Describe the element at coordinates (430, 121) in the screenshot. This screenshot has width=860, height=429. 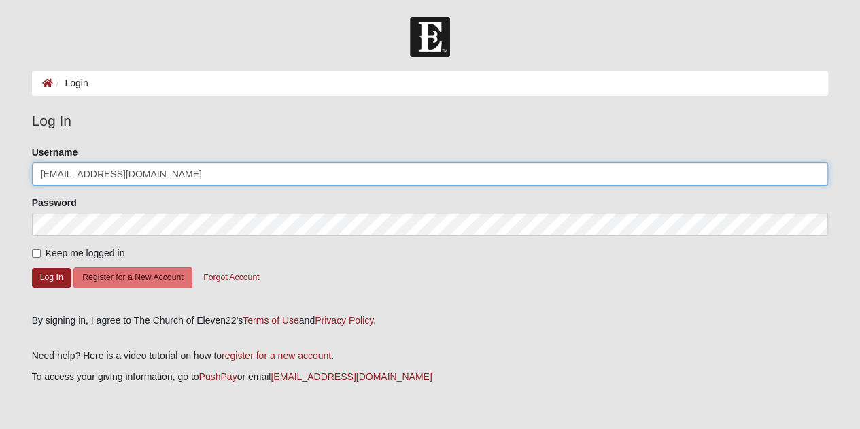
I see `legend: Log In` at that location.